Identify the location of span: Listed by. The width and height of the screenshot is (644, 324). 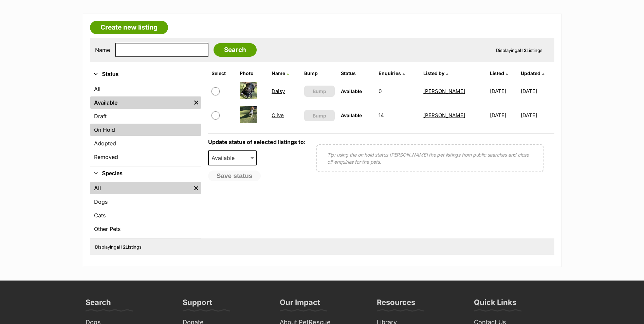
(434, 73).